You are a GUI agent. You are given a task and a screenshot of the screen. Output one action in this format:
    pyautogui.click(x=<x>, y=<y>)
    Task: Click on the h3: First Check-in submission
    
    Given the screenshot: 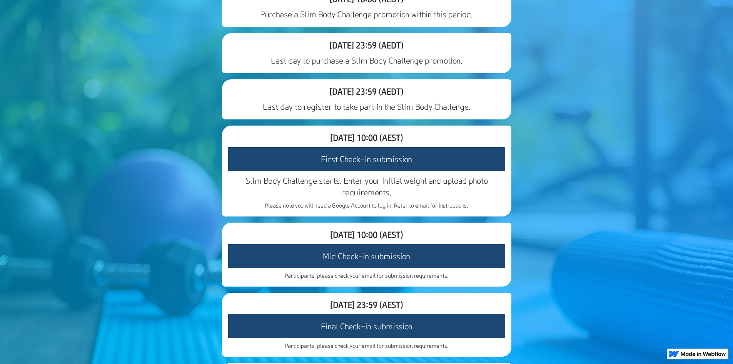 What is the action you would take?
    pyautogui.click(x=367, y=159)
    